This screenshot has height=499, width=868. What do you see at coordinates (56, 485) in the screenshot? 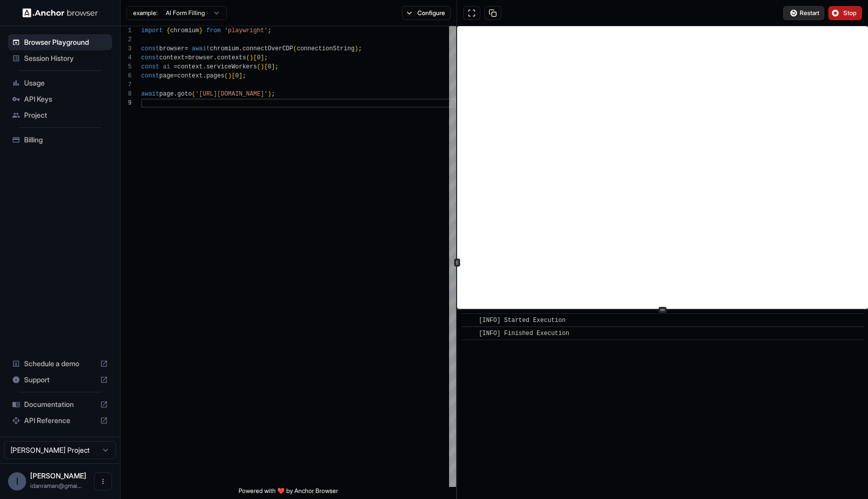
I see `span: idanraman@gmail.com` at bounding box center [56, 485].